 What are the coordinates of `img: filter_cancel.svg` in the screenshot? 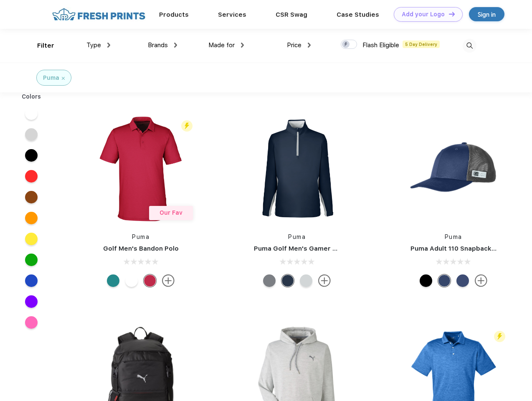 It's located at (64, 78).